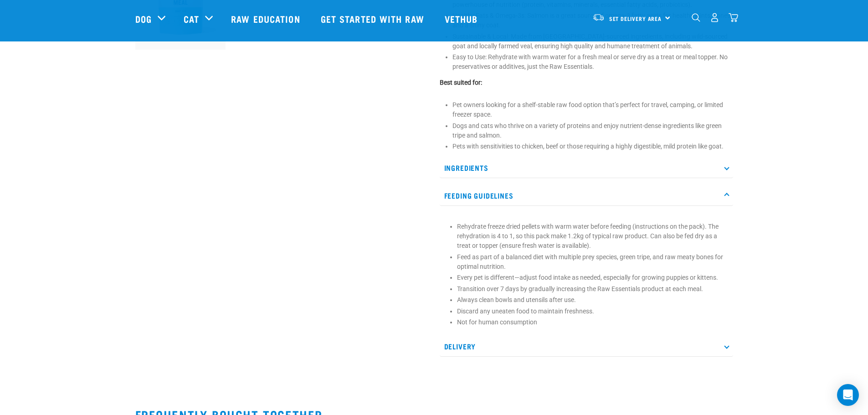 The height and width of the screenshot is (415, 868). I want to click on p: Ingredients, so click(586, 167).